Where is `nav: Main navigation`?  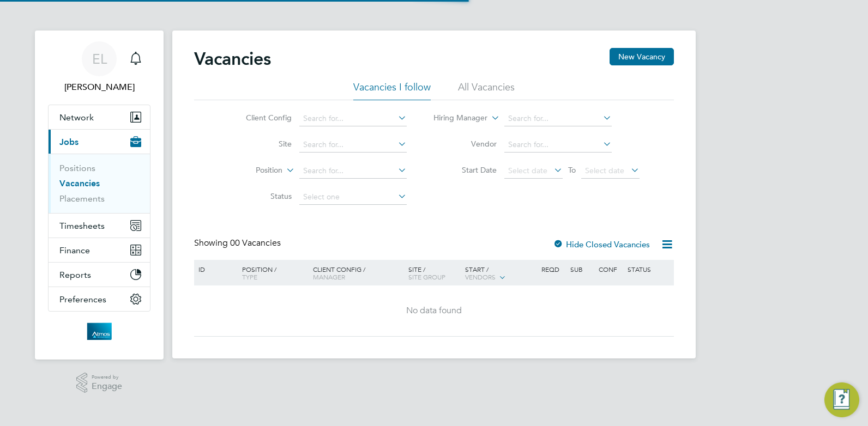 nav: Main navigation is located at coordinates (99, 195).